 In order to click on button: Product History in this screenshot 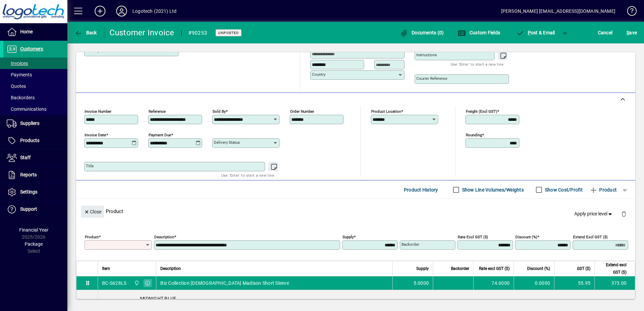, I will do `click(421, 190)`.